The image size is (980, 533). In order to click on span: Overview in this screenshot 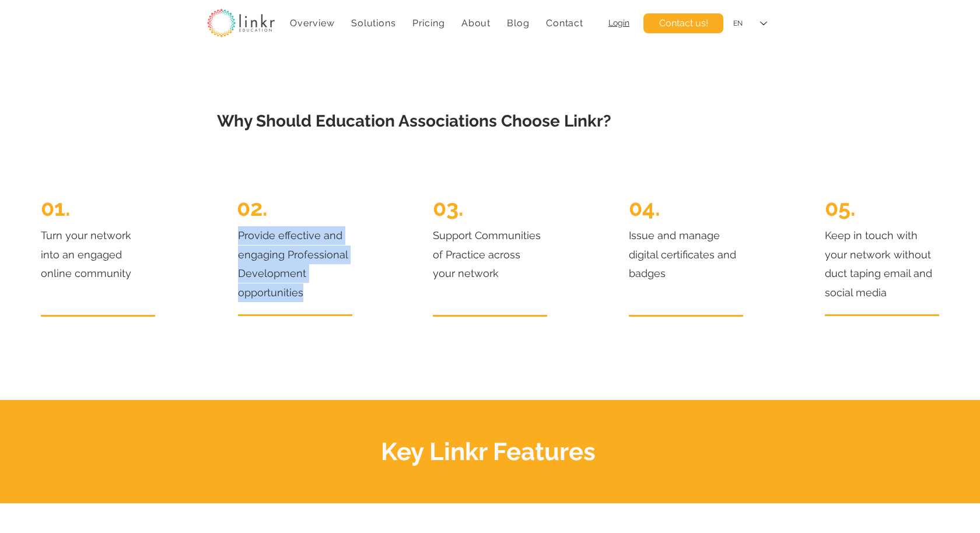, I will do `click(312, 23)`.